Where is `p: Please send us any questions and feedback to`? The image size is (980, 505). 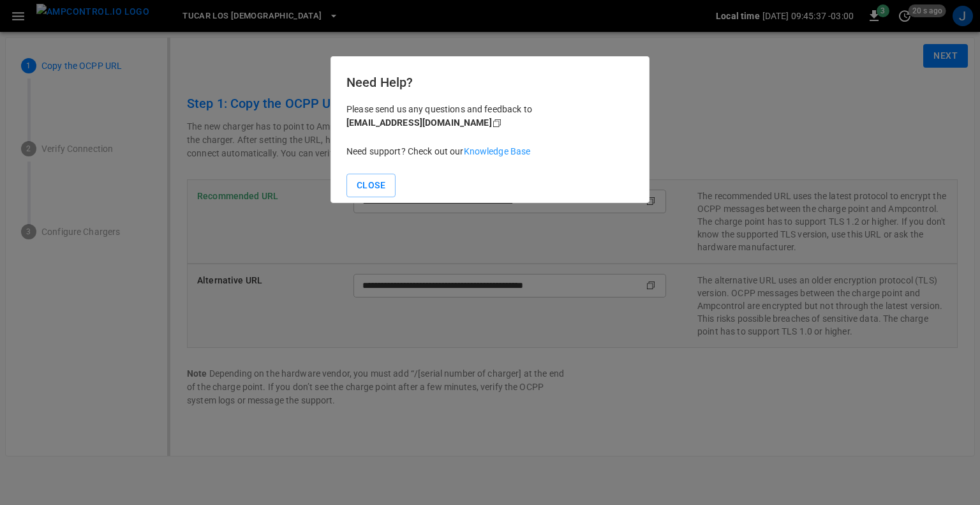
p: Please send us any questions and feedback to is located at coordinates (490, 116).